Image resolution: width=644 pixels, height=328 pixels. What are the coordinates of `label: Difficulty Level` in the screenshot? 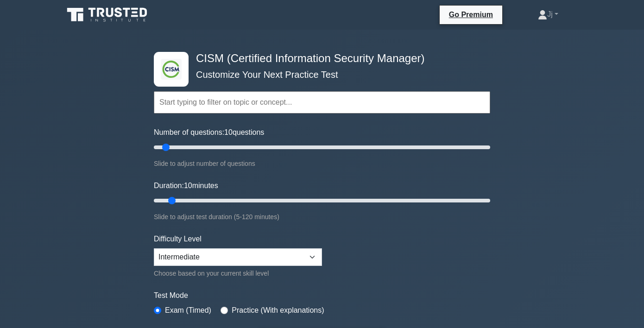 It's located at (177, 239).